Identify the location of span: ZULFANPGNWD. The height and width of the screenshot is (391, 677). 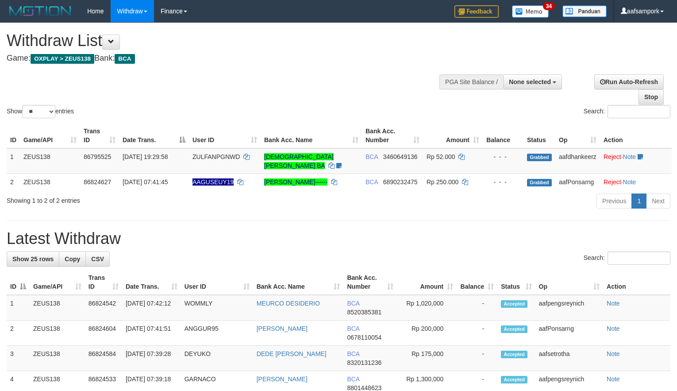
(216, 157).